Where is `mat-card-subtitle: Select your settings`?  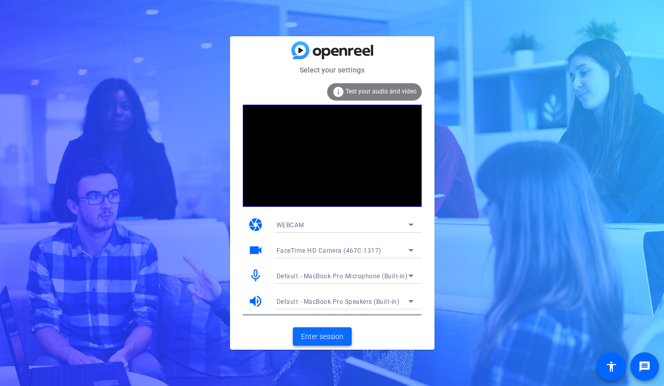 mat-card-subtitle: Select your settings is located at coordinates (332, 70).